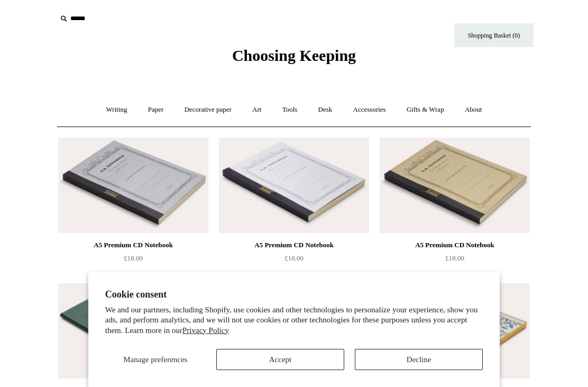 The image size is (588, 387). What do you see at coordinates (156, 110) in the screenshot?
I see `a: Paper` at bounding box center [156, 110].